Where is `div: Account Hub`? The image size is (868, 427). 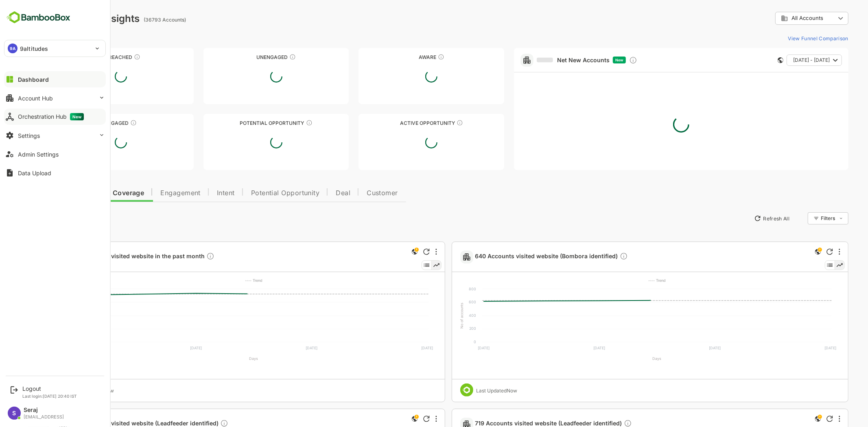 div: Account Hub is located at coordinates (35, 98).